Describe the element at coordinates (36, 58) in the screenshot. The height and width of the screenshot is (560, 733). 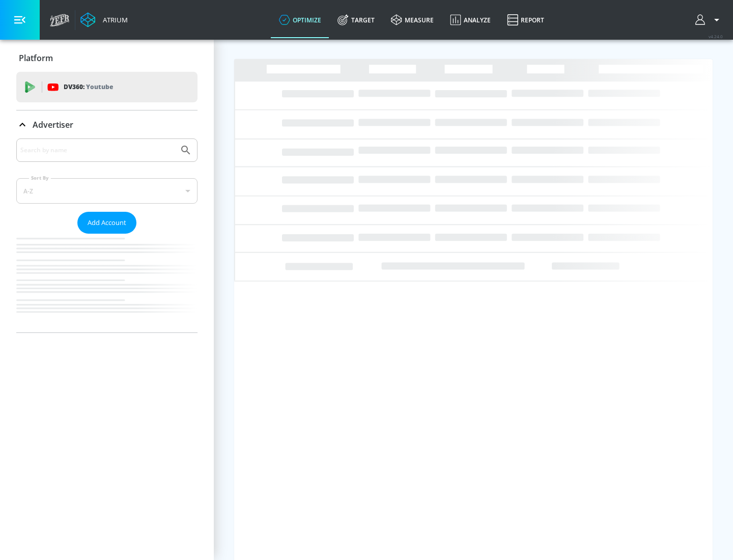
I see `p: Platform` at that location.